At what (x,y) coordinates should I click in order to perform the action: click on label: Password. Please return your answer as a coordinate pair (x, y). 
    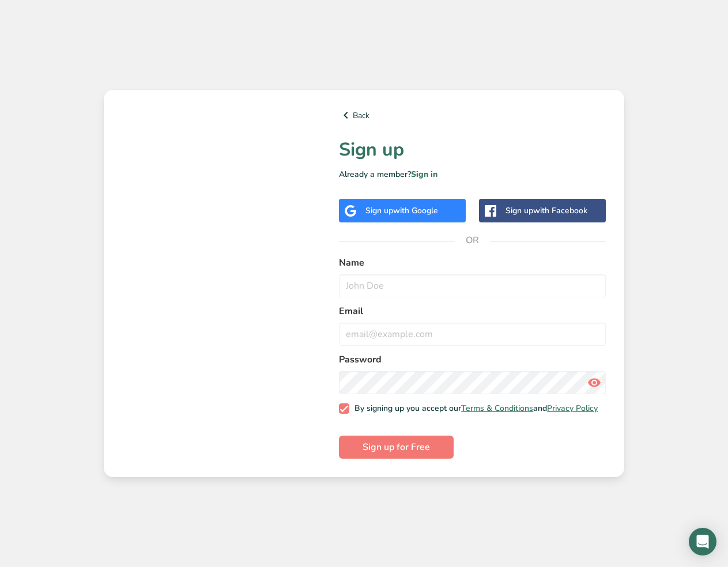
    Looking at the image, I should click on (472, 360).